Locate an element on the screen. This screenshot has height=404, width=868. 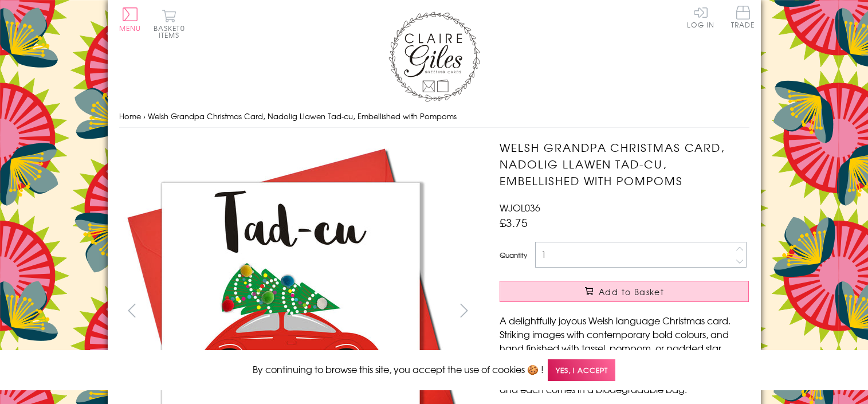
span: Yes, I accept is located at coordinates (581, 370).